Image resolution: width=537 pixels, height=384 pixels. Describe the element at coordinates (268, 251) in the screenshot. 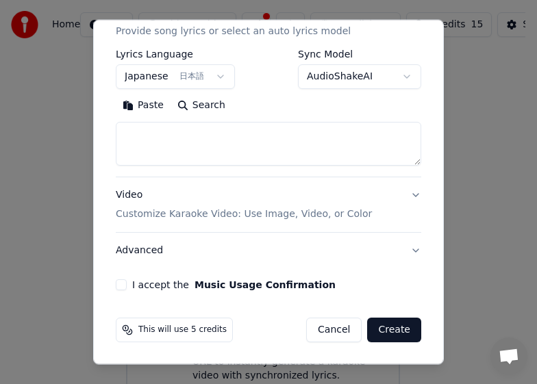

I see `button: Advanced` at that location.